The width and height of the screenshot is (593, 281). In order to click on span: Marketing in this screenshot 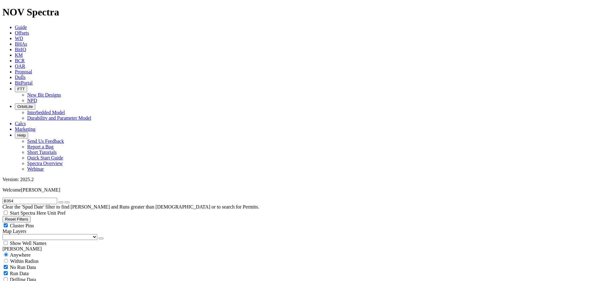, I will do `click(25, 129)`.